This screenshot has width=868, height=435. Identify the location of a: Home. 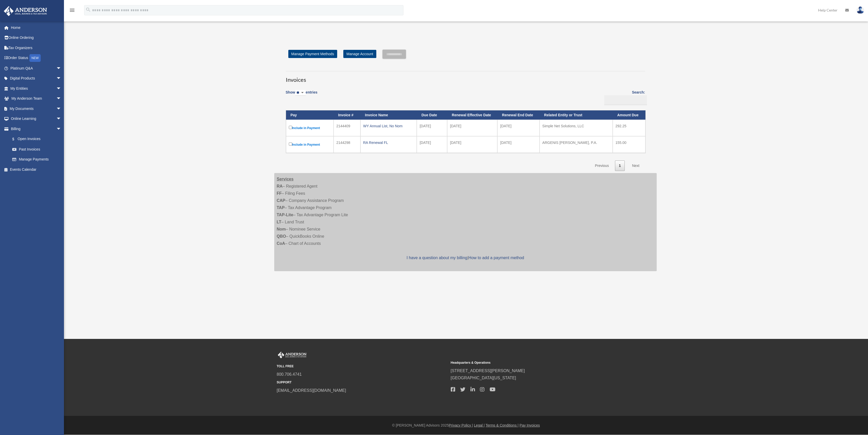
(36, 28).